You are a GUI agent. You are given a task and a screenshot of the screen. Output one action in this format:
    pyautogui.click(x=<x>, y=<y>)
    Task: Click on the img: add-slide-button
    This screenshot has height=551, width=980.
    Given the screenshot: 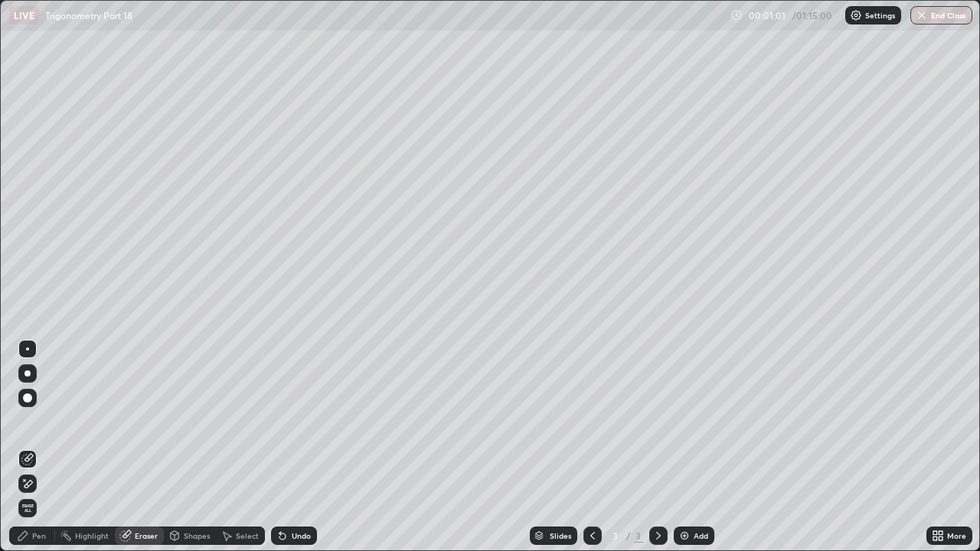 What is the action you would take?
    pyautogui.click(x=684, y=535)
    